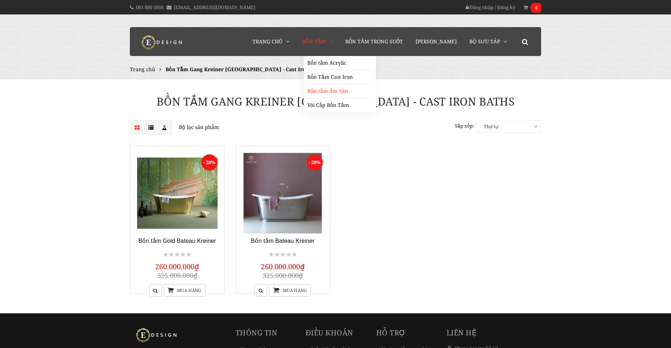  Describe the element at coordinates (257, 332) in the screenshot. I see `a: Thông tin` at that location.